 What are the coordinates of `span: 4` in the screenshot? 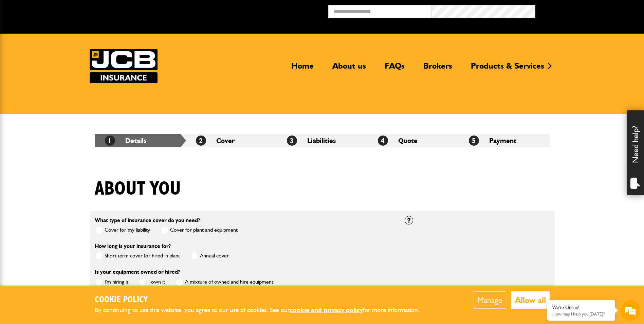 It's located at (383, 141).